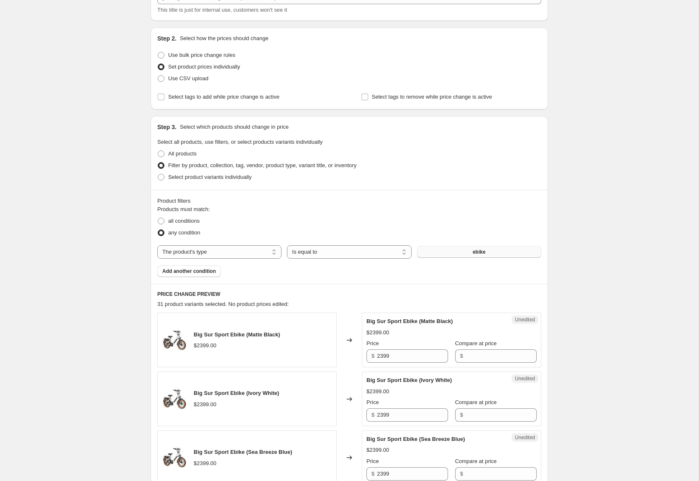 This screenshot has width=699, height=481. I want to click on h2: Step 3., so click(167, 127).